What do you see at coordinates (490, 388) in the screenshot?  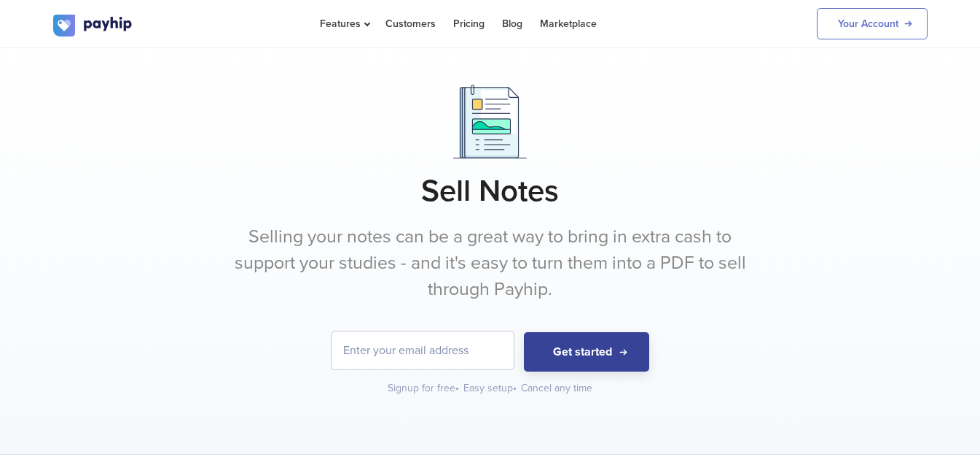 I see `div: Easy setup` at bounding box center [490, 388].